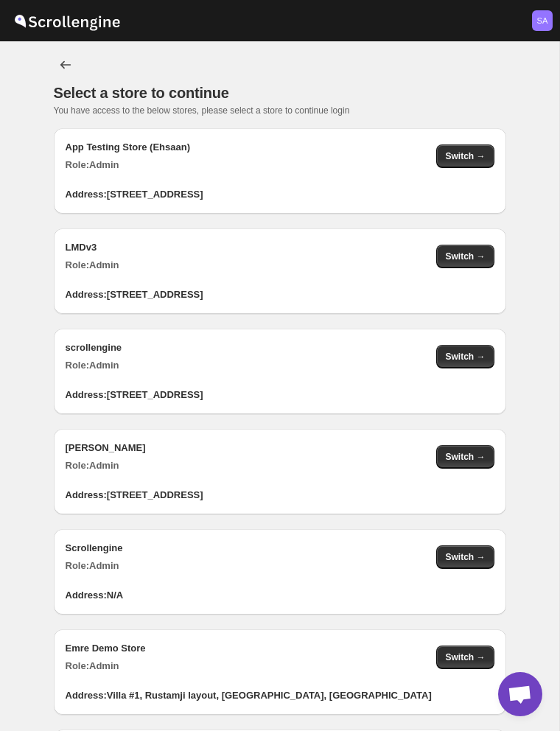 The height and width of the screenshot is (731, 560). I want to click on p: You have access to the below stores, please select a store to continue login, so click(280, 110).